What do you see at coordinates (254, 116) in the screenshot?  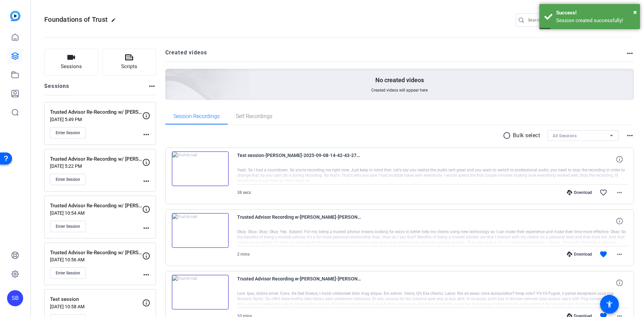 I see `span: Self Recordings` at bounding box center [254, 116].